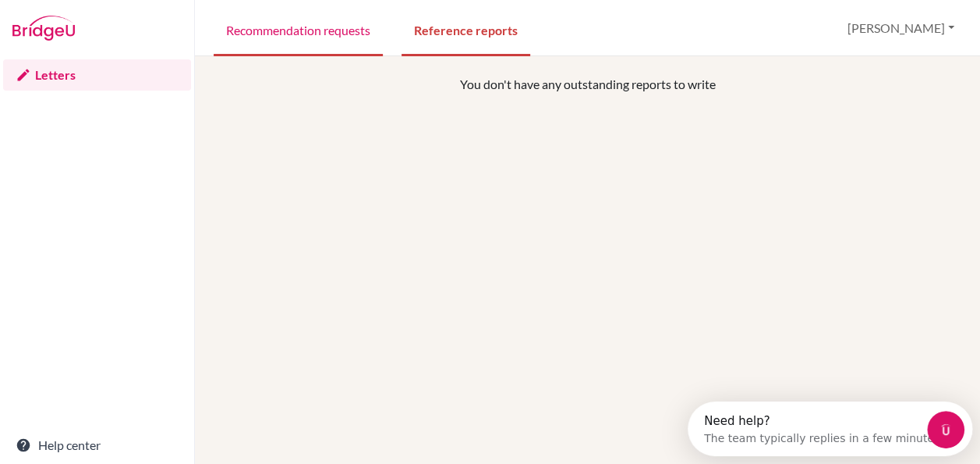 Image resolution: width=980 pixels, height=464 pixels. What do you see at coordinates (97, 444) in the screenshot?
I see `a: Help center` at bounding box center [97, 444].